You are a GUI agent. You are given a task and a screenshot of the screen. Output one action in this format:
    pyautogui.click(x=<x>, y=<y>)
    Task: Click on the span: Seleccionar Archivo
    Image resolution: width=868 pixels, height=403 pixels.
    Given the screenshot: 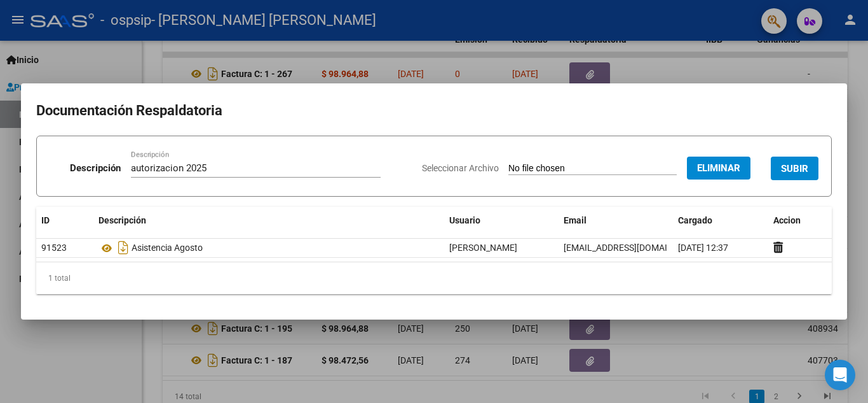 What is the action you would take?
    pyautogui.click(x=460, y=168)
    